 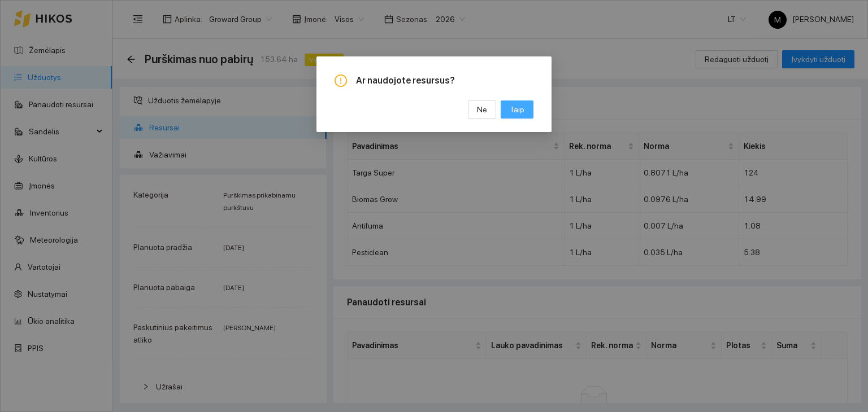 I want to click on span: Taip, so click(x=517, y=109).